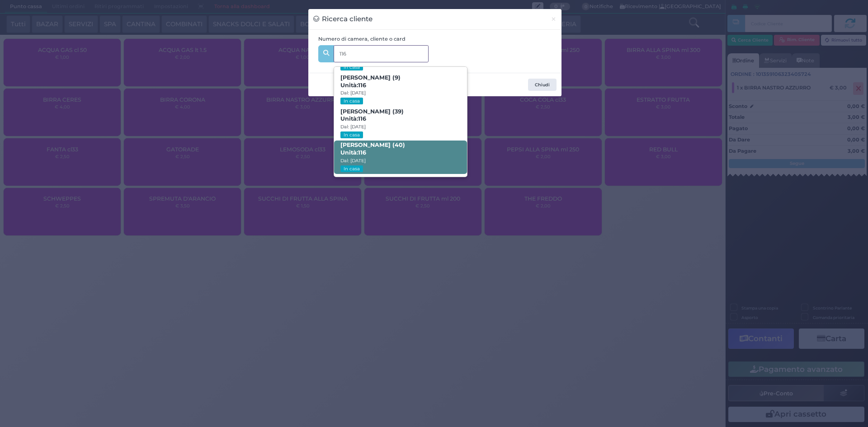 This screenshot has height=427, width=868. Describe the element at coordinates (361, 39) in the screenshot. I see `label: Numero di camera, cliente o card` at that location.